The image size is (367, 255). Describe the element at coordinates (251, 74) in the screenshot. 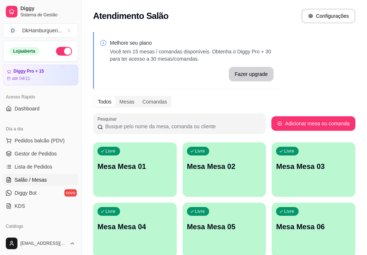

I see `button: Fazer upgrade` at that location.